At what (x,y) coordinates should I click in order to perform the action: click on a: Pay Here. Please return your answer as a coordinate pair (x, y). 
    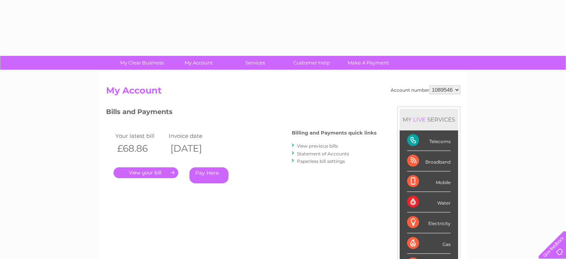
    Looking at the image, I should click on (209, 175).